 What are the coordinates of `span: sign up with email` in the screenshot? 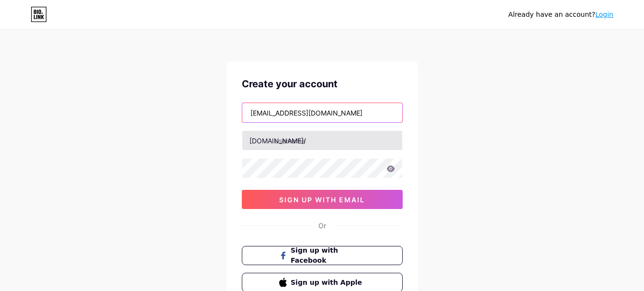 It's located at (322, 199).